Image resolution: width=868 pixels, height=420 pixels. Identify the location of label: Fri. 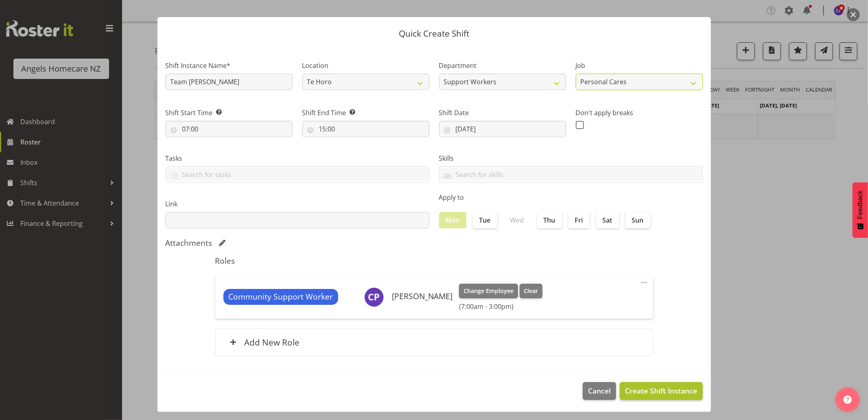
(579, 220).